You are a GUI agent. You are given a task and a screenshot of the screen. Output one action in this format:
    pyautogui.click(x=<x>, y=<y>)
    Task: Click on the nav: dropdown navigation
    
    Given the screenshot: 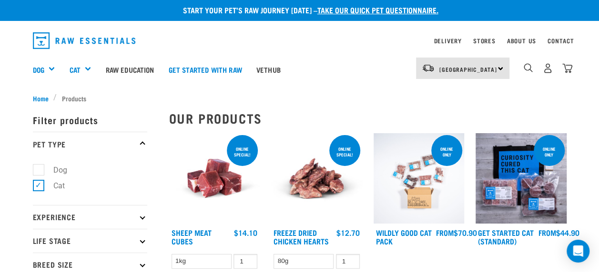 What is the action you would take?
    pyautogui.click(x=300, y=40)
    